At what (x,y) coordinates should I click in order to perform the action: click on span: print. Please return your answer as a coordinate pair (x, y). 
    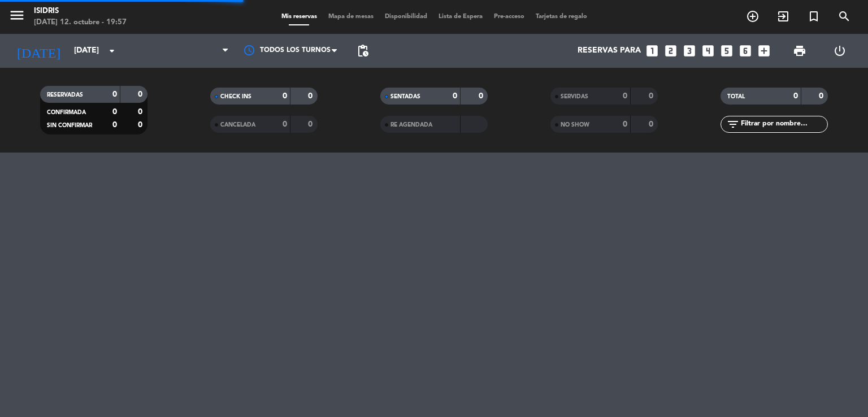
    Looking at the image, I should click on (800, 51).